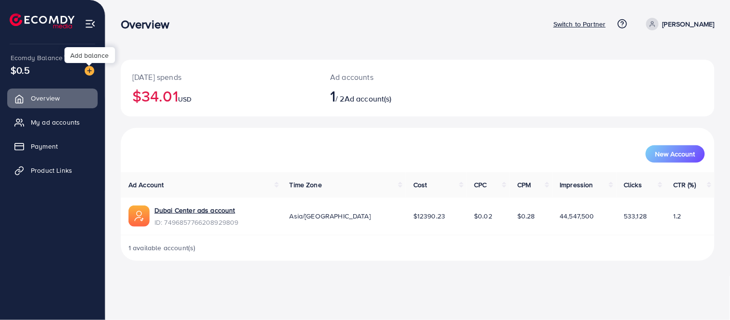  I want to click on span: Impression, so click(577, 185).